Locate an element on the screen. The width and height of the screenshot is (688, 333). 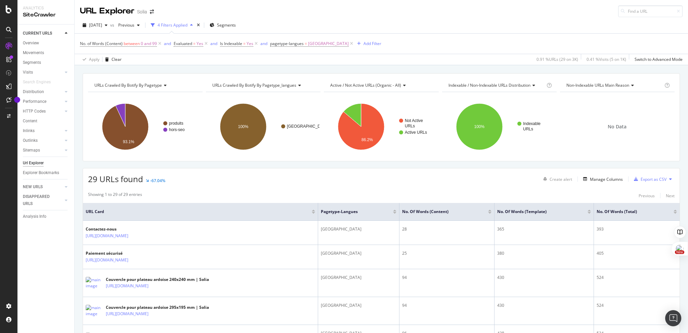
span: Segments is located at coordinates (226, 25).